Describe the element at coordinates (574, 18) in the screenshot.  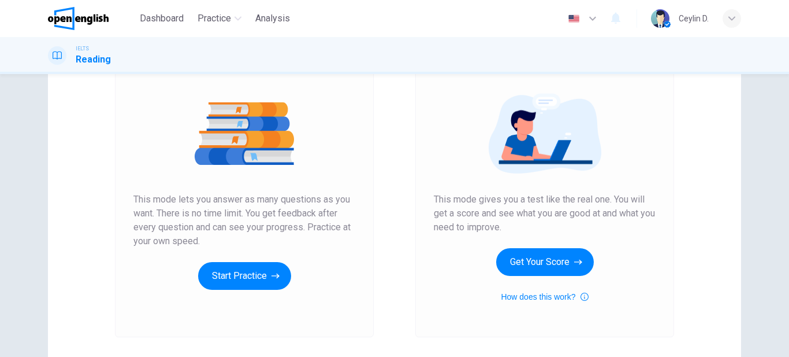
I see `img: en` at that location.